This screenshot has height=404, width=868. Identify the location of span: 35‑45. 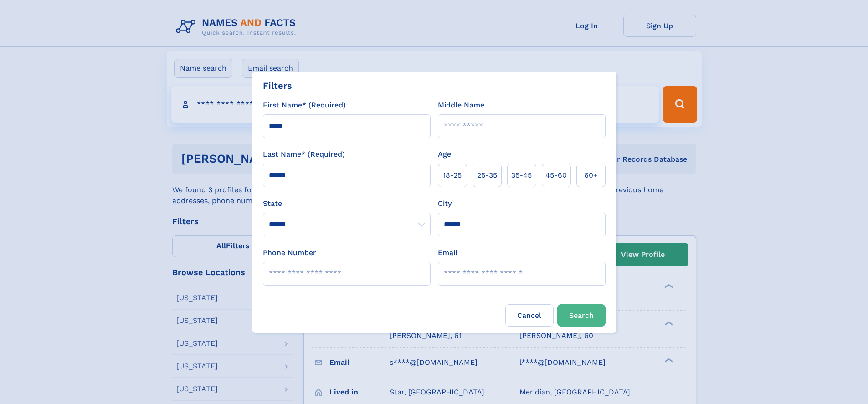
(521, 176).